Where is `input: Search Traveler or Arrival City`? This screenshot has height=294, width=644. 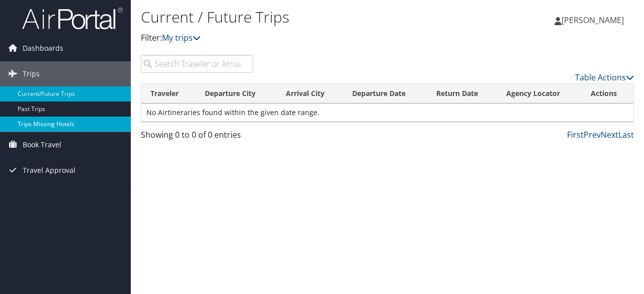 input: Search Traveler or Arrival City is located at coordinates (197, 64).